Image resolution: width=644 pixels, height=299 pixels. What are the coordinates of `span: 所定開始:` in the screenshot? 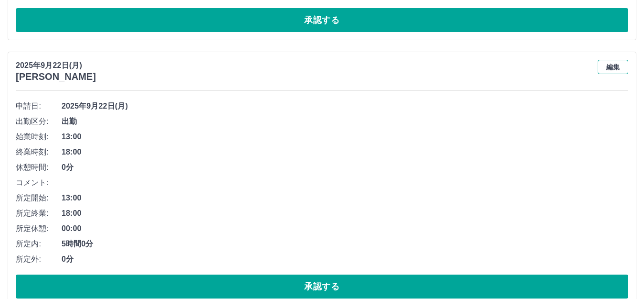 It's located at (38, 198).